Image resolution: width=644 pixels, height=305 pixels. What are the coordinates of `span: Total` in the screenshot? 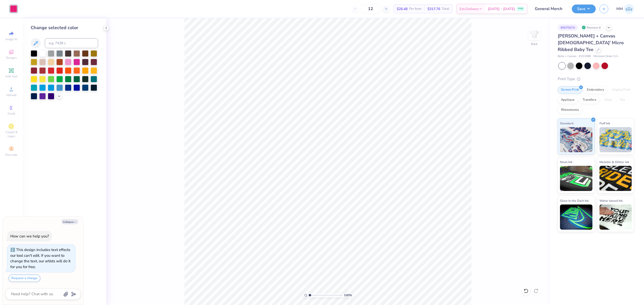 It's located at (445, 8).